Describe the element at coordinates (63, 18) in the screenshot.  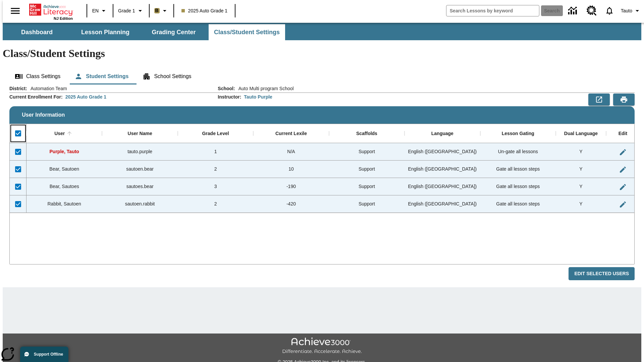
I see `span: NJ Edition` at that location.